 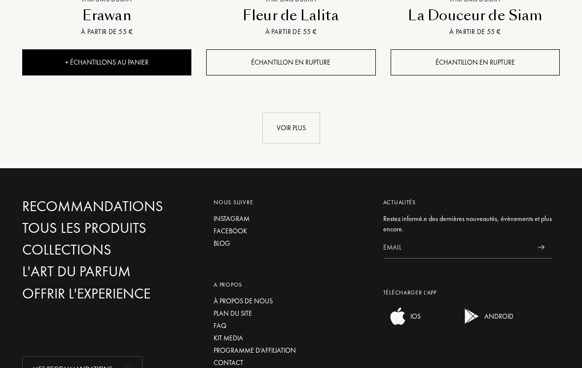 What do you see at coordinates (291, 351) in the screenshot?
I see `a: Programme d’affiliation` at bounding box center [291, 351].